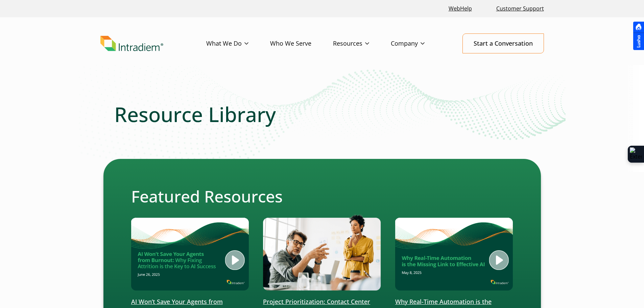  What do you see at coordinates (302, 44) in the screenshot?
I see `a: Who We Serve` at bounding box center [302, 44].